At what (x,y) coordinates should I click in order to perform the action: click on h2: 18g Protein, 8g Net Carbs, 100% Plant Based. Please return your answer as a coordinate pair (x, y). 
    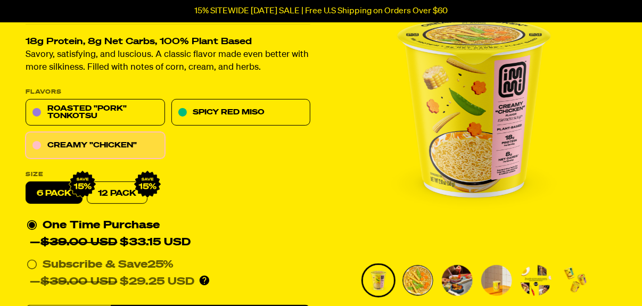
    Looking at the image, I should click on (168, 42).